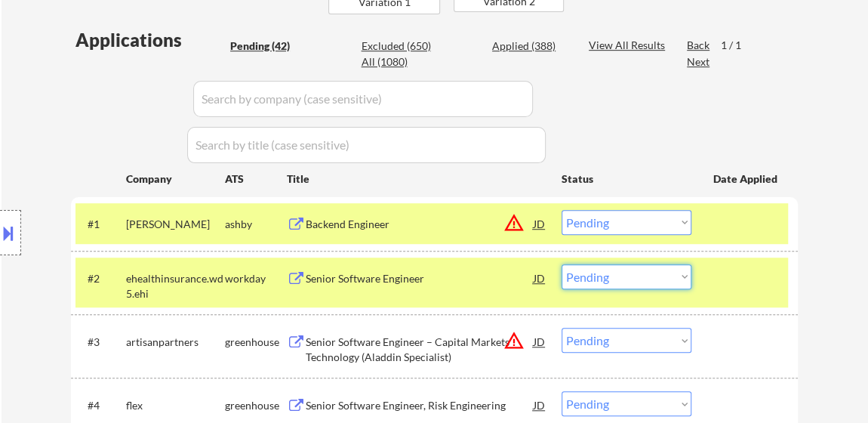 This screenshot has height=423, width=868. I want to click on div: Back, so click(698, 45).